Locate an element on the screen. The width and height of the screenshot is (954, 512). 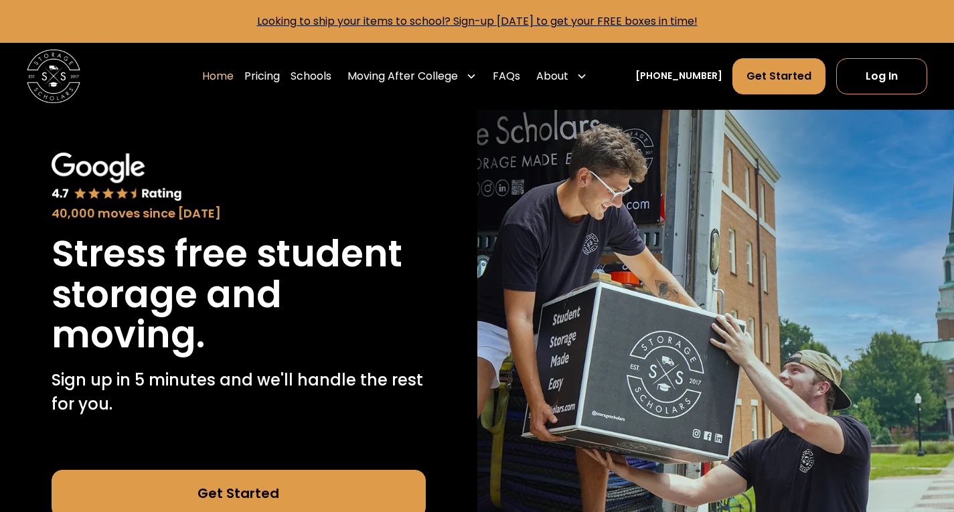
a: Get Started is located at coordinates (778, 76).